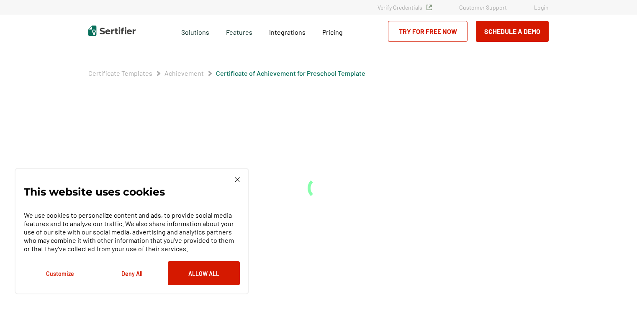 This screenshot has height=309, width=637. I want to click on a: Try for Free Now, so click(428, 31).